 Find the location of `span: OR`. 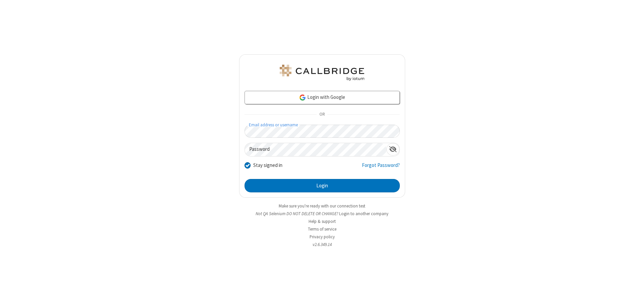

span: OR is located at coordinates (322, 115).